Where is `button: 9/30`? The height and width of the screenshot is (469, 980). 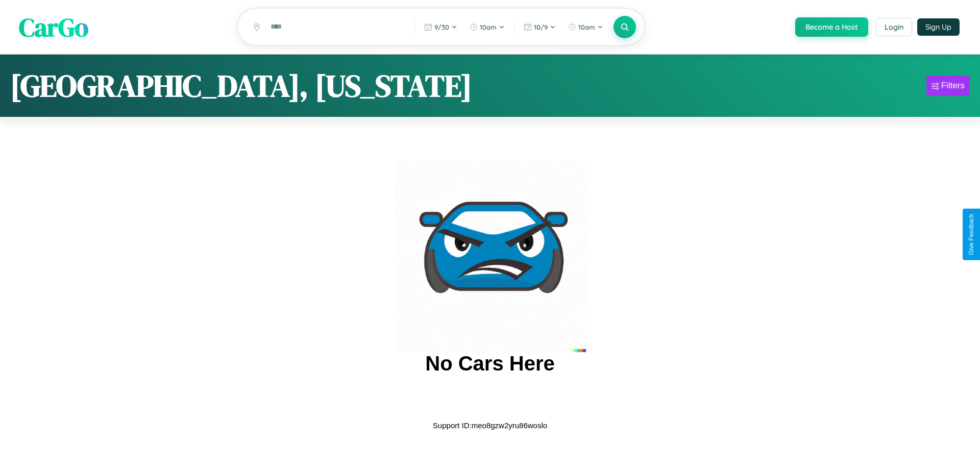
button: 9/30 is located at coordinates (440, 27).